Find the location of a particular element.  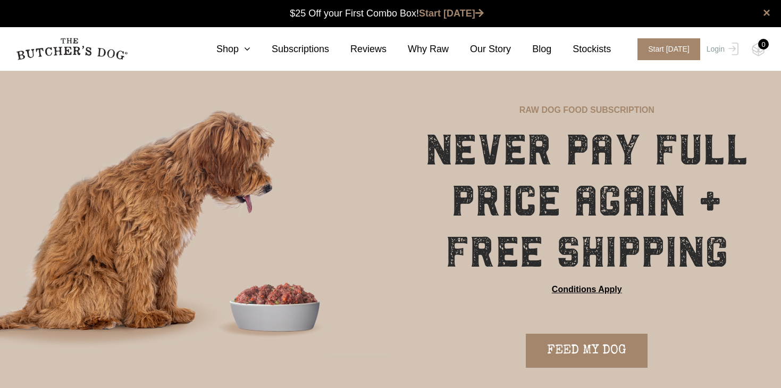

img: TBD_Cart-Empty.png is located at coordinates (759, 49).